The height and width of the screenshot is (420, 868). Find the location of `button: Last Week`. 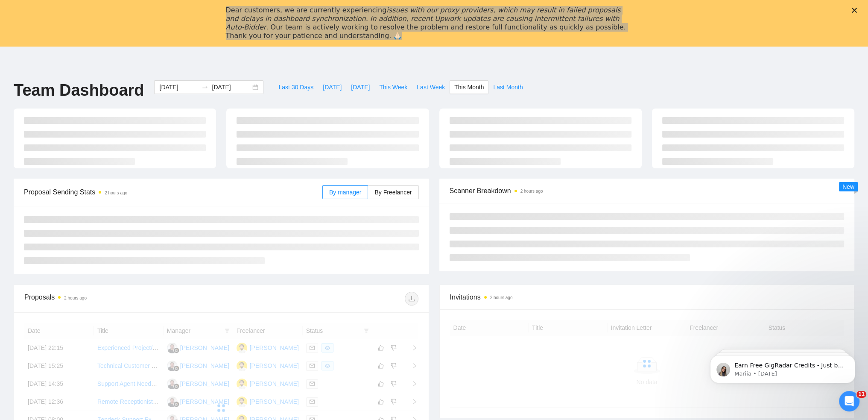

button: Last Week is located at coordinates (431, 87).